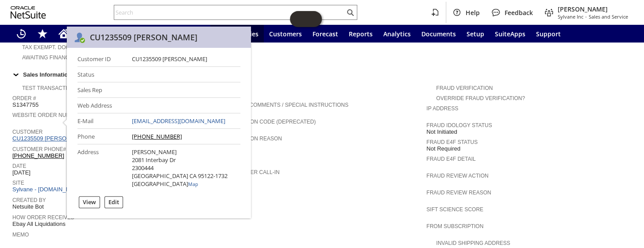 The height and width of the screenshot is (248, 644). I want to click on input: Search, so click(229, 12).